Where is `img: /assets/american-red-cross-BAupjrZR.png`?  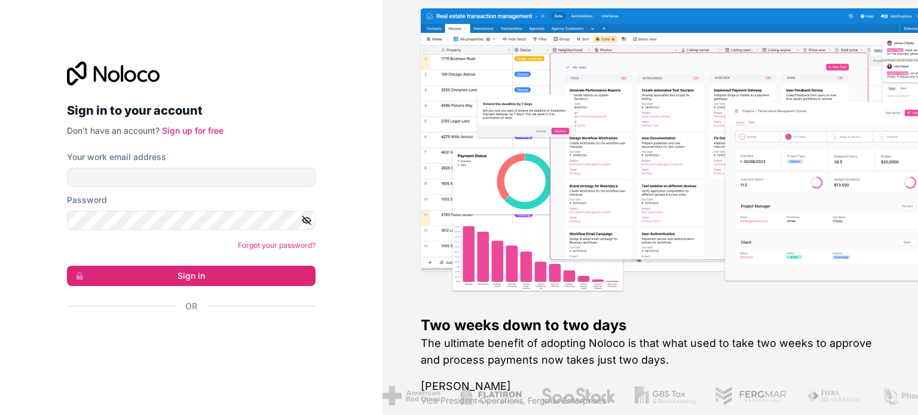 img: /assets/american-red-cross-BAupjrZR.png is located at coordinates (411, 396).